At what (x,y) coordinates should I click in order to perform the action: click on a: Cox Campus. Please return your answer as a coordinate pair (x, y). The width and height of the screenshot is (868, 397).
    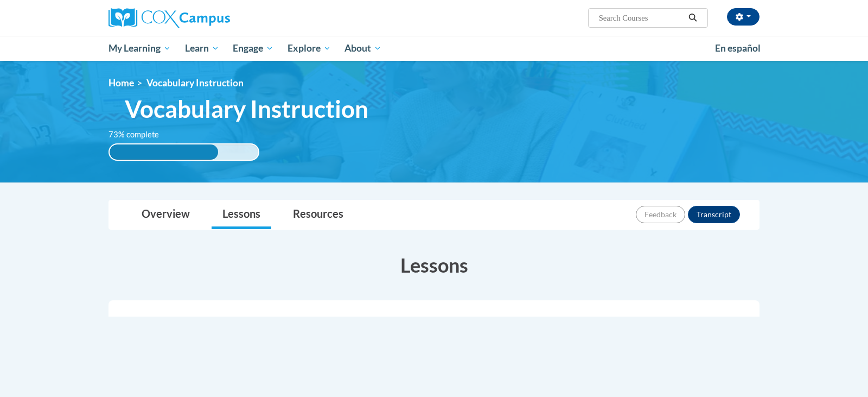
    Looking at the image, I should click on (212, 18).